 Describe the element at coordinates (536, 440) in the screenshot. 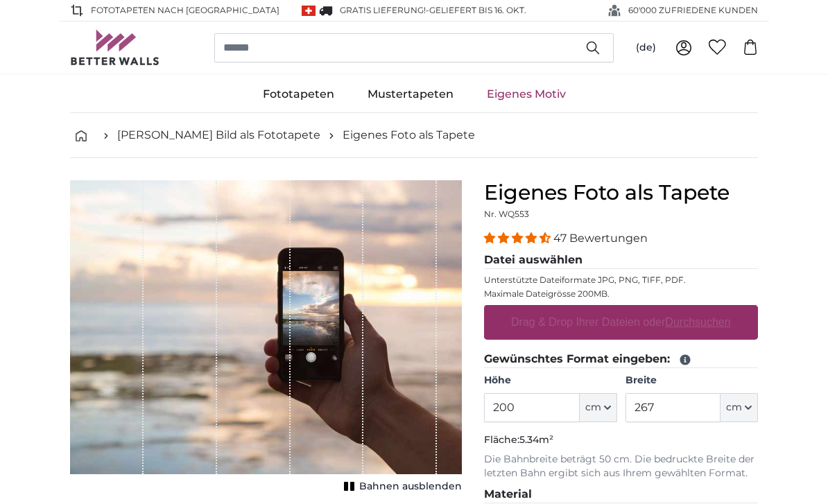

I see `span: 5.34m²` at that location.